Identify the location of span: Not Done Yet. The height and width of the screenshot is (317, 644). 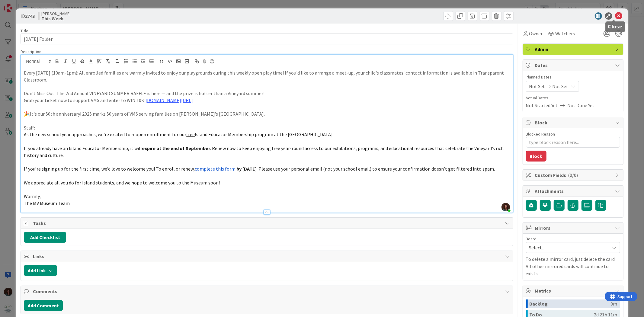
(581, 105).